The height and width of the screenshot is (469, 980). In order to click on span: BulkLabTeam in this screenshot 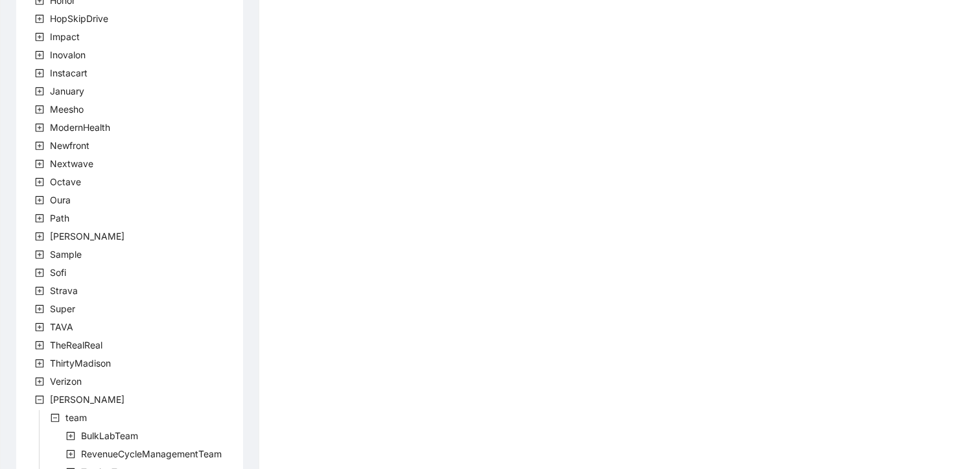, I will do `click(109, 436)`.